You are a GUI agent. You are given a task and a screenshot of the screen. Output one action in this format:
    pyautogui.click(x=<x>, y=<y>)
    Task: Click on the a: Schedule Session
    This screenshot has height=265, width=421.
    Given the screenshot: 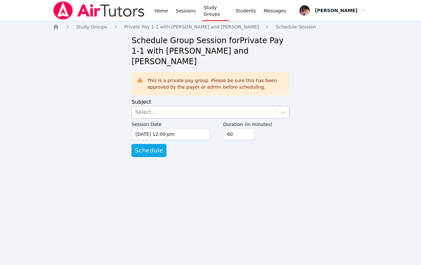 What is the action you would take?
    pyautogui.click(x=296, y=27)
    